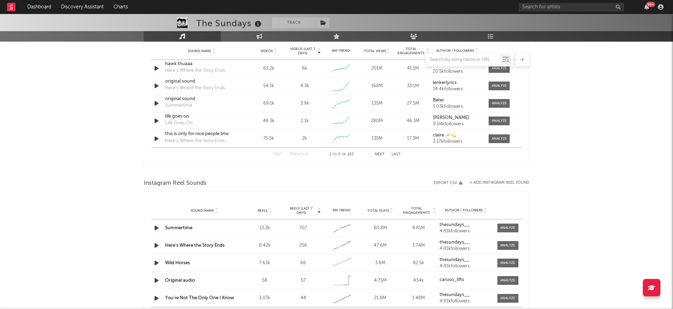  What do you see at coordinates (457, 107) in the screenshot?
I see `div: 5.03k followers` at bounding box center [457, 107].